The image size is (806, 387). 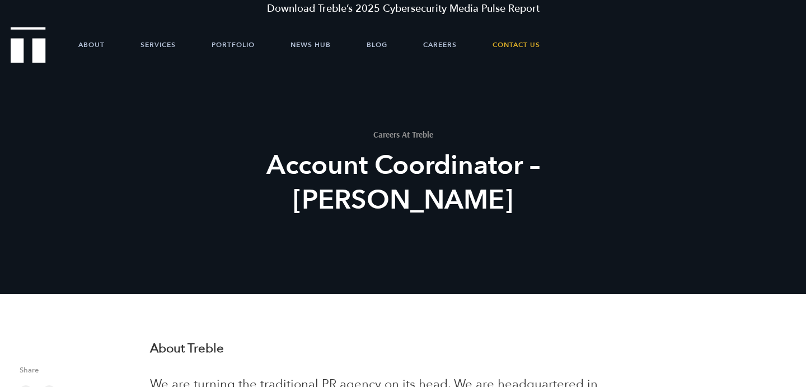 What do you see at coordinates (311, 45) in the screenshot?
I see `a: News Hub` at bounding box center [311, 45].